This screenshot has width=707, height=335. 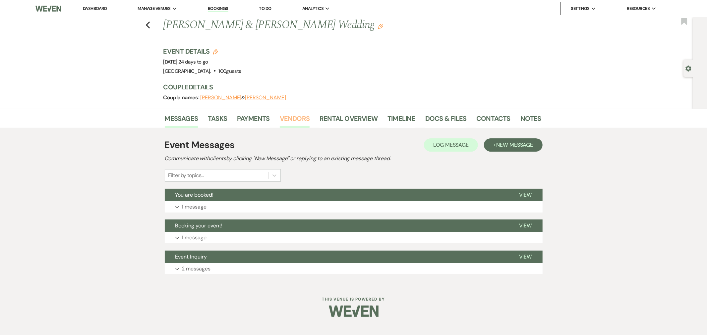 I want to click on h1: Event Messages, so click(x=200, y=145).